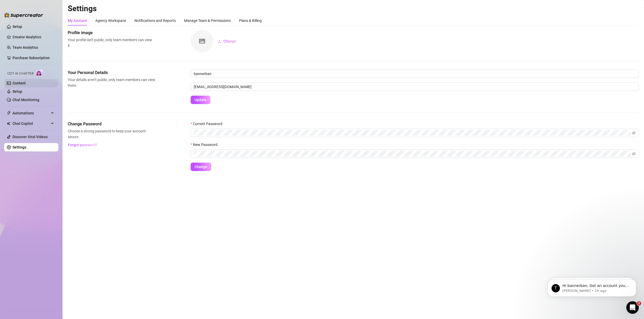  What do you see at coordinates (30, 137) in the screenshot?
I see `a: Discover Viral Videos` at bounding box center [30, 137].